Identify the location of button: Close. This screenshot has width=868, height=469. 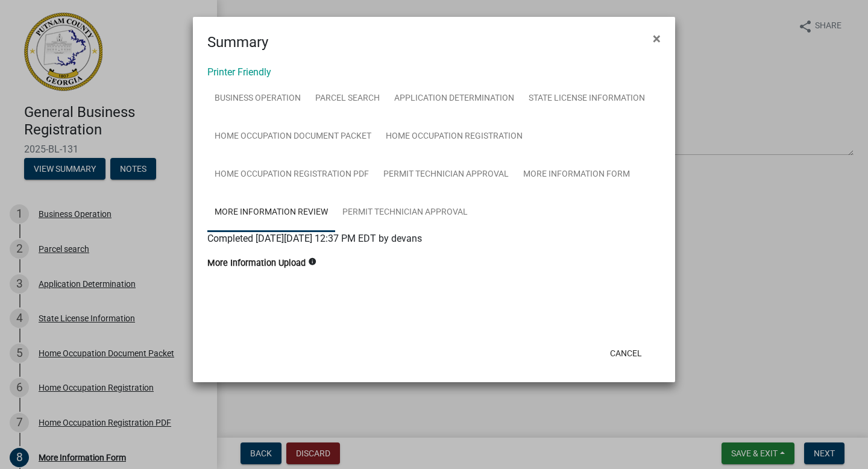
(657, 38).